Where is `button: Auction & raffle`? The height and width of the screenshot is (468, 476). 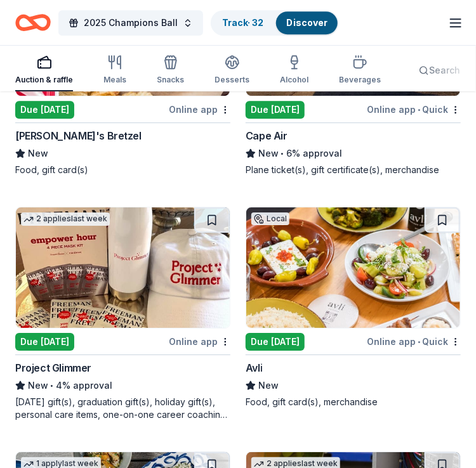
button: Auction & raffle is located at coordinates (44, 70).